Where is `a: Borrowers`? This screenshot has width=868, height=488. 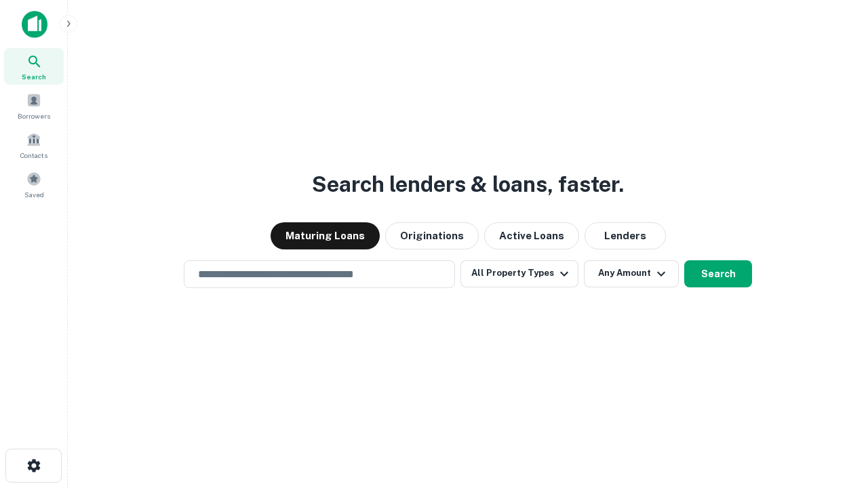 a: Borrowers is located at coordinates (34, 106).